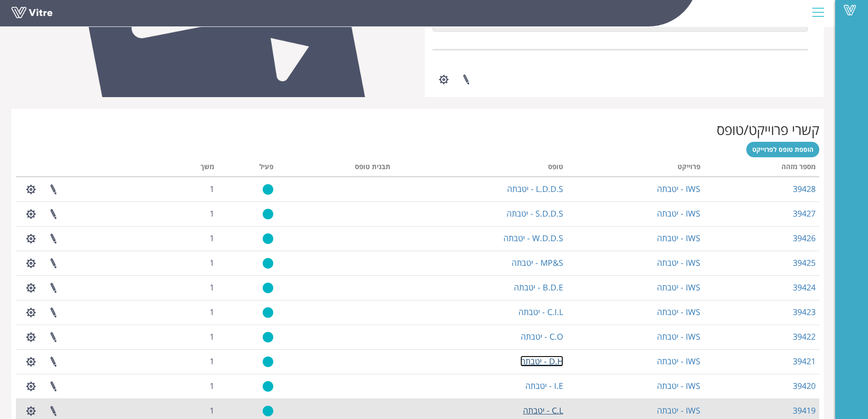  Describe the element at coordinates (335, 169) in the screenshot. I see `th: תבנית טופס` at that location.